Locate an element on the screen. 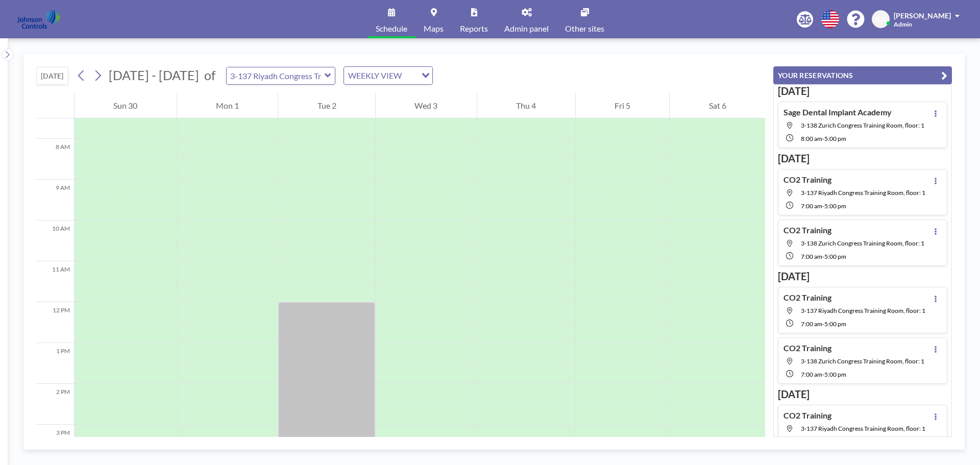 Image resolution: width=980 pixels, height=465 pixels. div: 10 AM is located at coordinates (55, 241).